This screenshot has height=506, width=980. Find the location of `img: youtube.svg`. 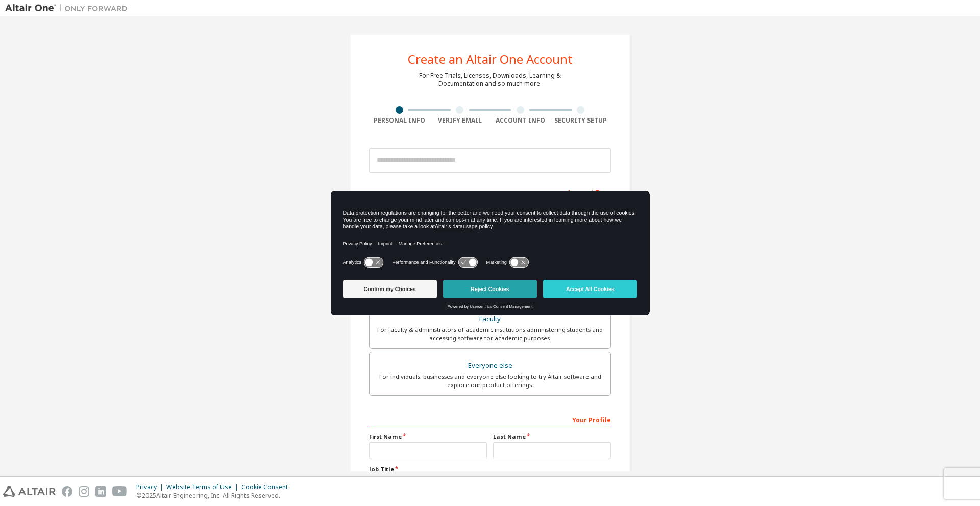

img: youtube.svg is located at coordinates (119, 491).